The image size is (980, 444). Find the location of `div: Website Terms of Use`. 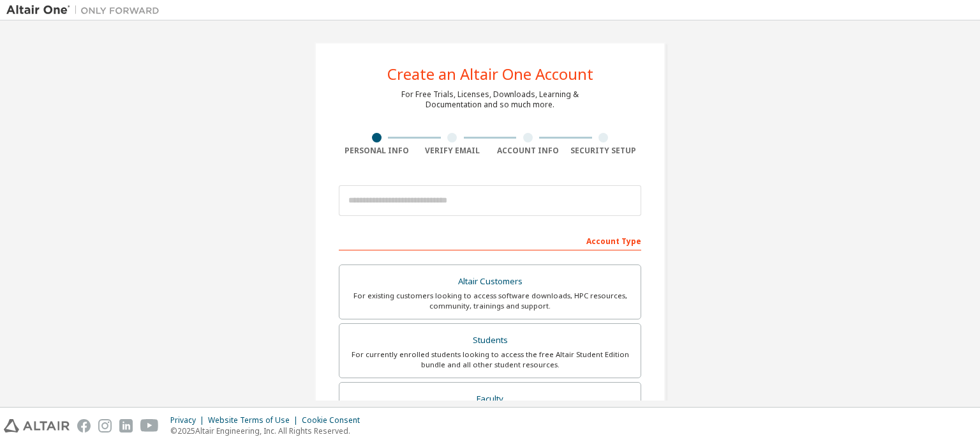

div: Website Terms of Use is located at coordinates (254, 420).